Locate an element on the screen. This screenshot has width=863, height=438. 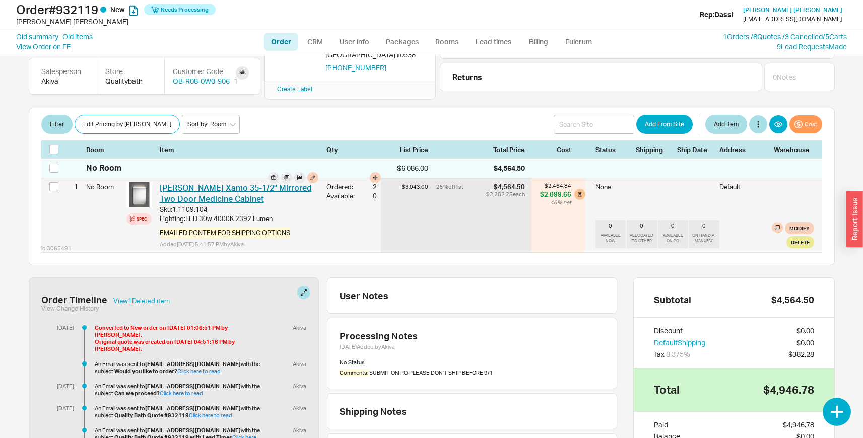
div: Salesperson is located at coordinates (63, 72).